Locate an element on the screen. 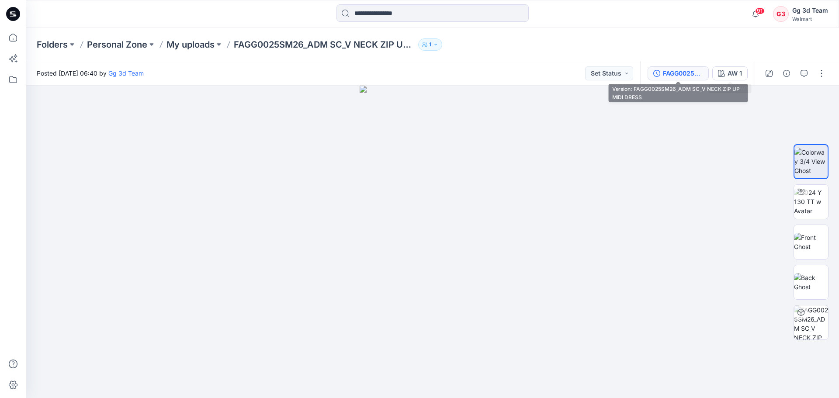 Image resolution: width=839 pixels, height=398 pixels. div: Gg 3d Team is located at coordinates (810, 10).